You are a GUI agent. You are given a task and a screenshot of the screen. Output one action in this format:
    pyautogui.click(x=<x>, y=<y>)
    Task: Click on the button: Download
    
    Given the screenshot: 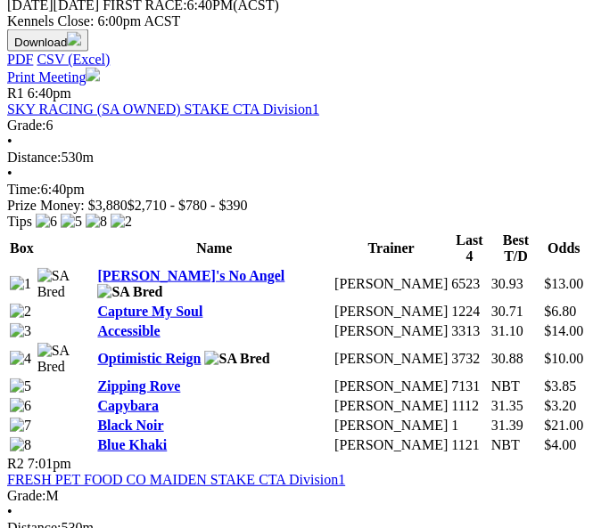 What is the action you would take?
    pyautogui.click(x=47, y=40)
    